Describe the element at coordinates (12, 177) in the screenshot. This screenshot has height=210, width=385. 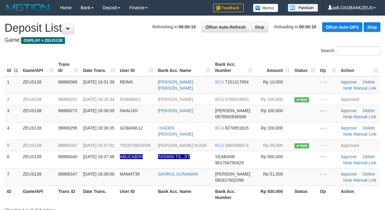
I see `td: 7` at that location.